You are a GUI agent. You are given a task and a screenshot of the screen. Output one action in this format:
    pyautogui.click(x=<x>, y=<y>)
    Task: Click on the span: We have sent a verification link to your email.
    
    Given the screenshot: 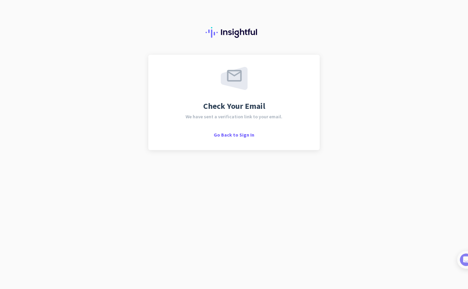 What is the action you would take?
    pyautogui.click(x=234, y=117)
    